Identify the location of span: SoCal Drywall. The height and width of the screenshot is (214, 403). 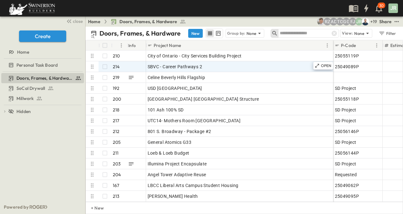
(31, 88).